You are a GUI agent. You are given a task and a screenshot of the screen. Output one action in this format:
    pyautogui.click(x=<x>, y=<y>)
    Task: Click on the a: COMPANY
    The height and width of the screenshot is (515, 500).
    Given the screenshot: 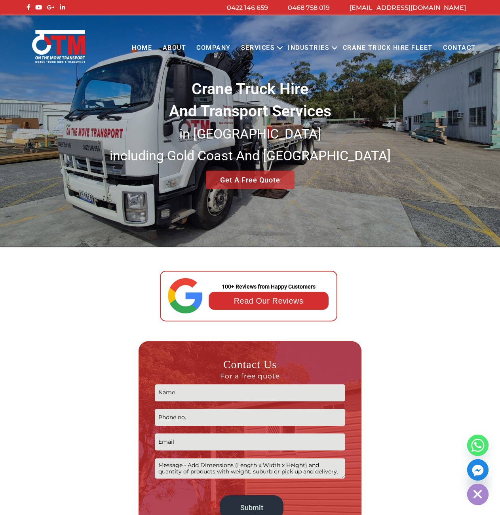 What is the action you would take?
    pyautogui.click(x=213, y=48)
    